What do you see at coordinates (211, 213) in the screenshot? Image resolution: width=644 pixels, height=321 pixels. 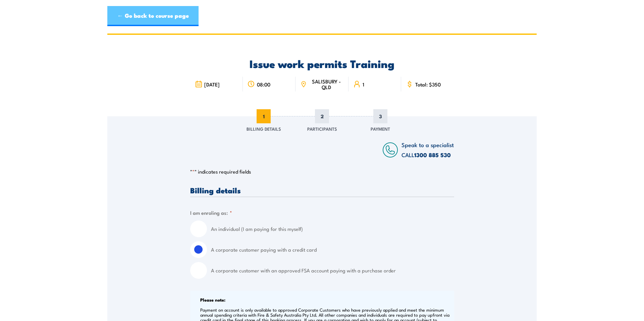 I see `legend: I am enroling as:` at bounding box center [211, 213].